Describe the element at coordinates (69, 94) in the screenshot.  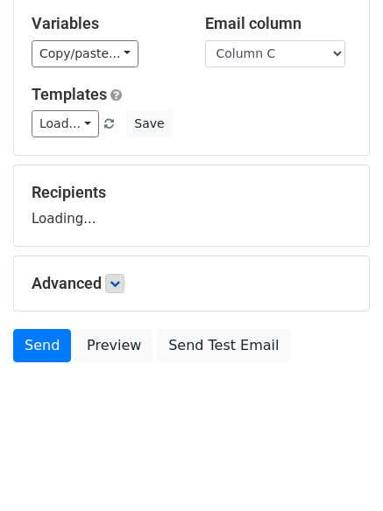
I see `a: Templates` at that location.